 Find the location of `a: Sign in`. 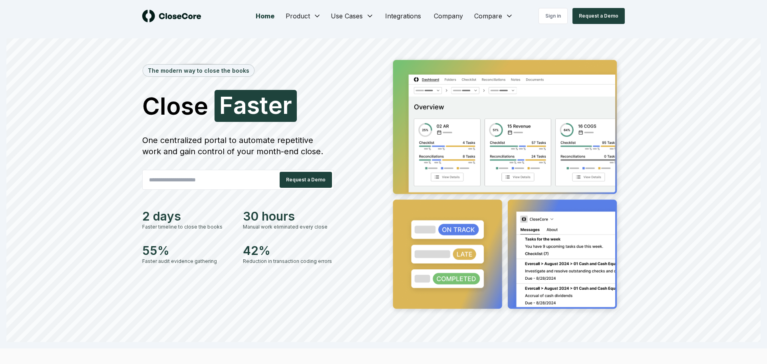

a: Sign in is located at coordinates (553, 16).